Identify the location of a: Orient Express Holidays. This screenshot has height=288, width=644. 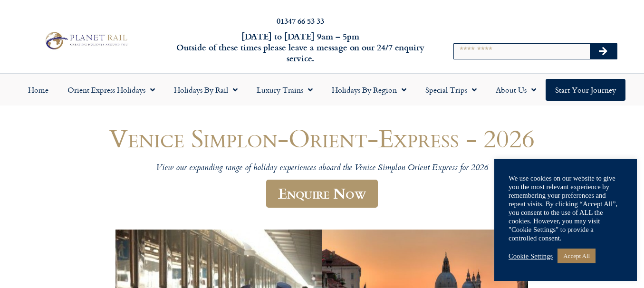
(111, 90).